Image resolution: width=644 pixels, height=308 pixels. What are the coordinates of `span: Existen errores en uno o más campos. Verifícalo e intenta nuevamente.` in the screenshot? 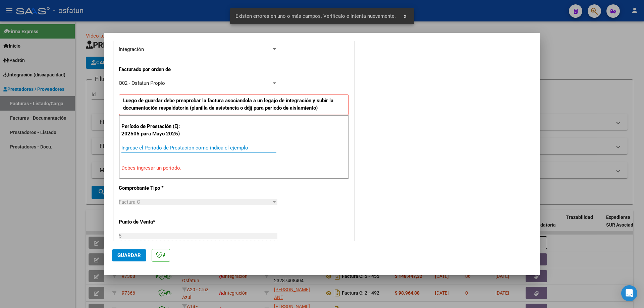 It's located at (316, 16).